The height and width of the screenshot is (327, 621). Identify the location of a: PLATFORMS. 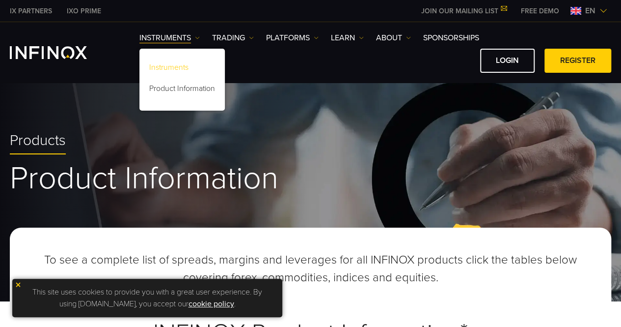
(292, 38).